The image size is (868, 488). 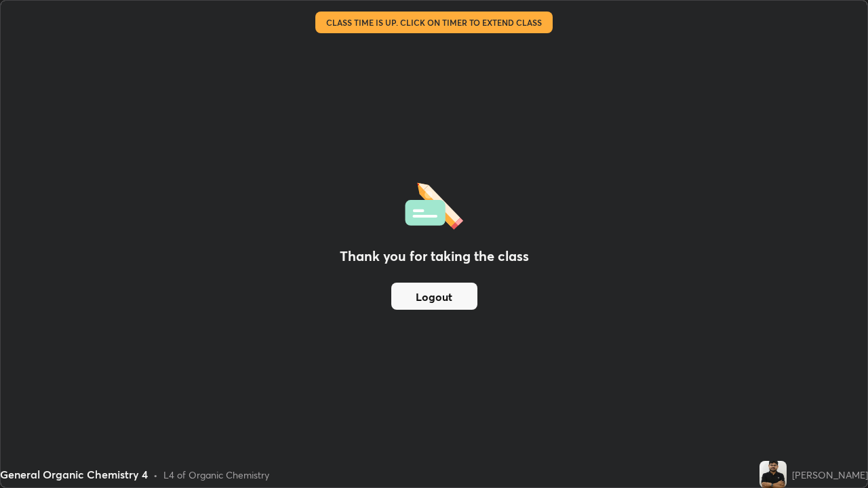 What do you see at coordinates (216, 475) in the screenshot?
I see `div: L4 of Organic Chemistry` at bounding box center [216, 475].